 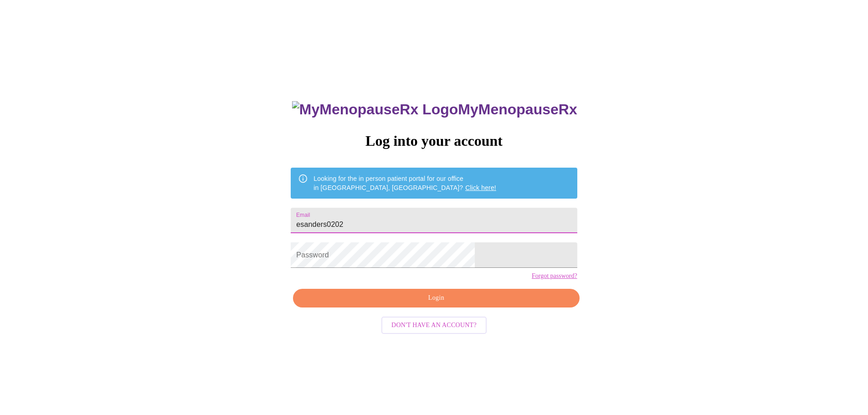 What do you see at coordinates (480, 188) in the screenshot?
I see `a: Click here!` at bounding box center [480, 188].